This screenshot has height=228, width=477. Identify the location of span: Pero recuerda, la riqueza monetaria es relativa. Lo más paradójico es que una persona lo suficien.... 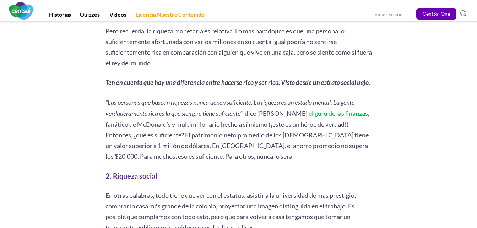
(239, 47).